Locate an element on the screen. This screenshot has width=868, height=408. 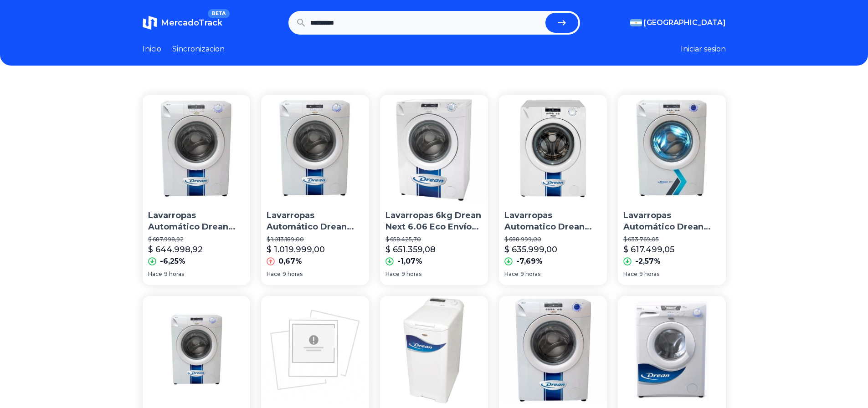
img: Lavarropas Automático Drean Next 6.06 Eco 6kg 600 Rpm Lh is located at coordinates (314, 149).